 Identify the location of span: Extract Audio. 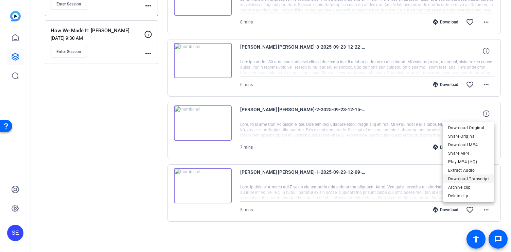
(468, 170).